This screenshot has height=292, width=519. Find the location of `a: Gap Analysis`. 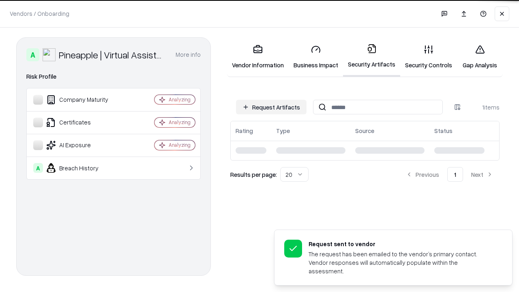

a: Gap Analysis is located at coordinates (480, 57).